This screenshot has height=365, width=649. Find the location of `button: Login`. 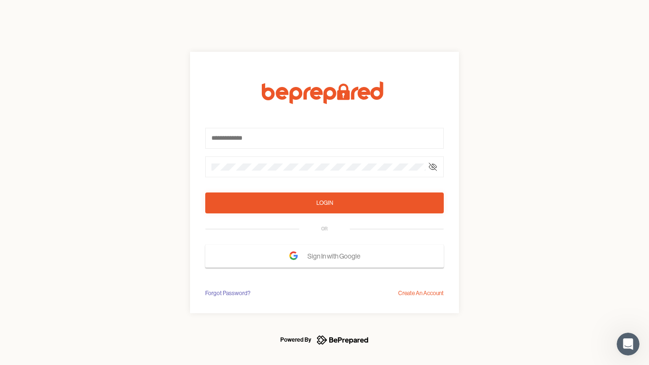

button: Login is located at coordinates (324, 203).